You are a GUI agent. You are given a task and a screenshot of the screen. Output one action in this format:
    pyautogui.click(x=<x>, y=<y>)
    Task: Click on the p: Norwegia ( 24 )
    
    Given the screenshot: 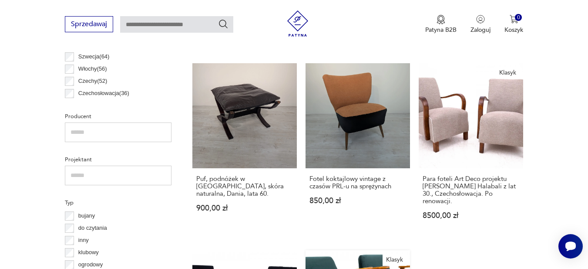 What is the action you would take?
    pyautogui.click(x=95, y=105)
    